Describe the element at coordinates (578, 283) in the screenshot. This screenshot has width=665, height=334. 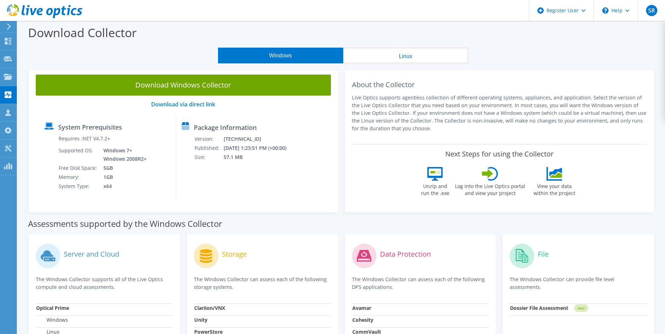
I see `p: The Windows Collector can provide file level assessments.` at that location.